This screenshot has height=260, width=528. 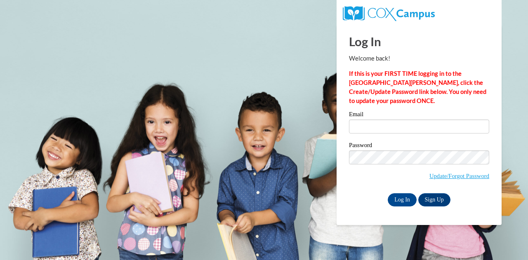 I want to click on a: Sign Up, so click(x=434, y=200).